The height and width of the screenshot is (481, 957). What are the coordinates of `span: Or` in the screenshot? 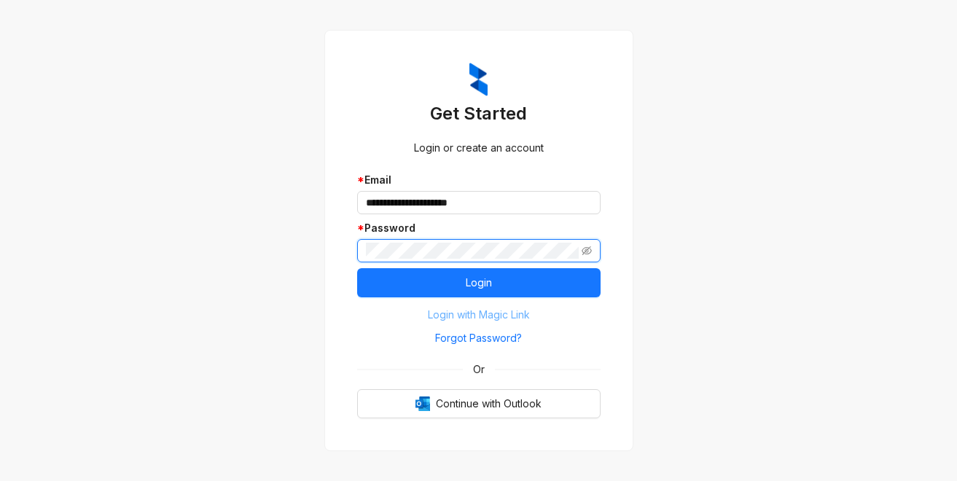 It's located at (479, 370).